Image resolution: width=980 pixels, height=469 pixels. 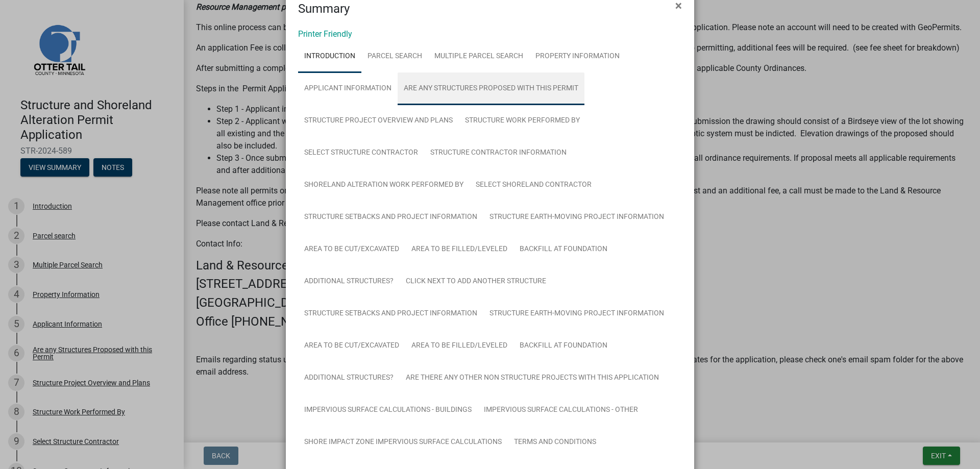 I want to click on a: Click Next to add another structure, so click(x=475, y=281).